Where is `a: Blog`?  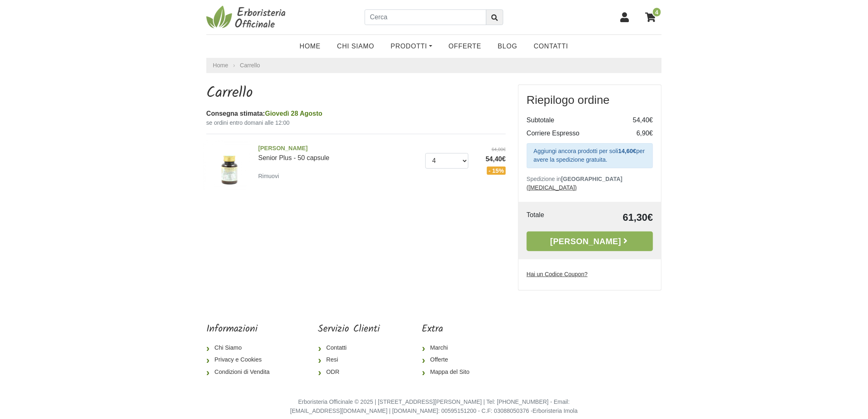 a: Blog is located at coordinates (508, 46).